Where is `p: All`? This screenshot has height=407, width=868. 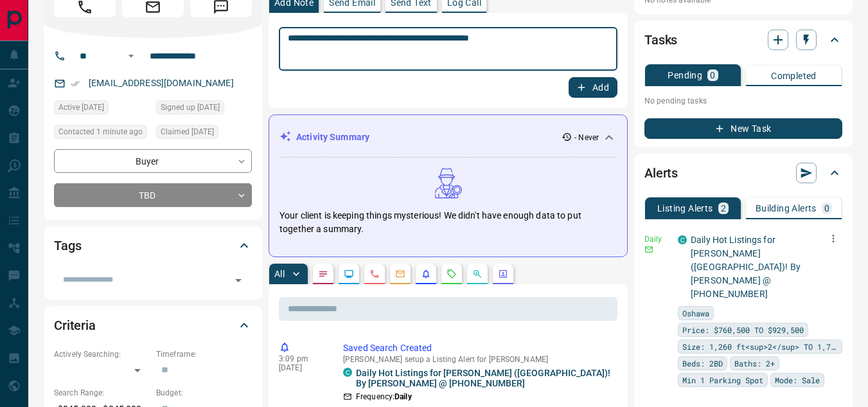 p: All is located at coordinates (279, 274).